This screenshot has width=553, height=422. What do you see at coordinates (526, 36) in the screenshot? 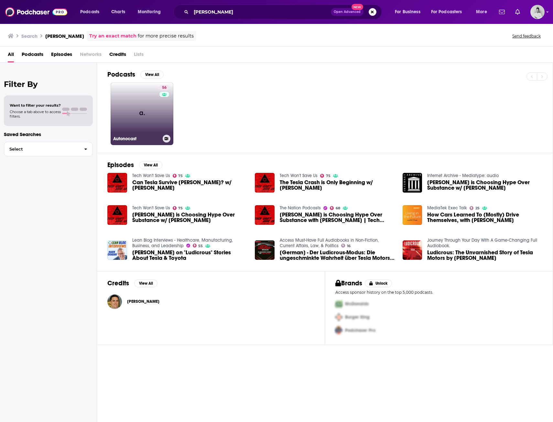
I see `button: Send feedback` at bounding box center [526, 36].